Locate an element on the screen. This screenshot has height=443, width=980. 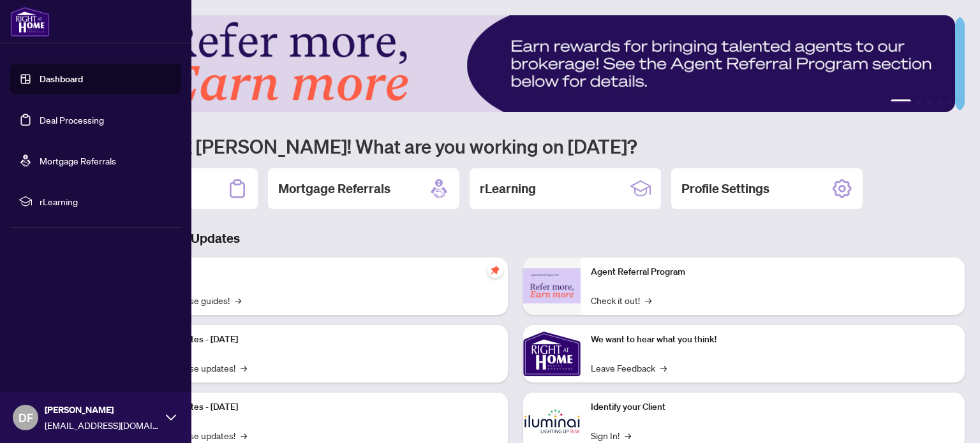
button: 1 is located at coordinates (901, 102).